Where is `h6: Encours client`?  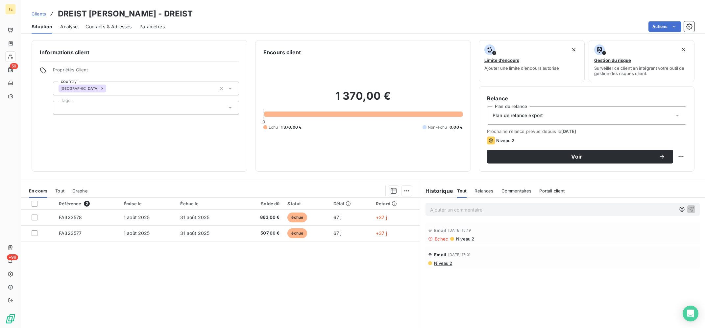
h6: Encours client is located at coordinates (282, 52).